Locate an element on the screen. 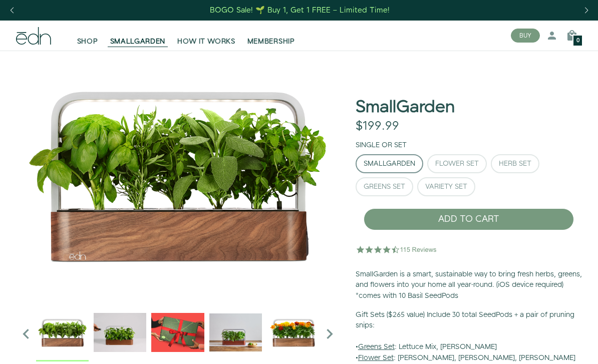  button: Herb Set is located at coordinates (515, 164).